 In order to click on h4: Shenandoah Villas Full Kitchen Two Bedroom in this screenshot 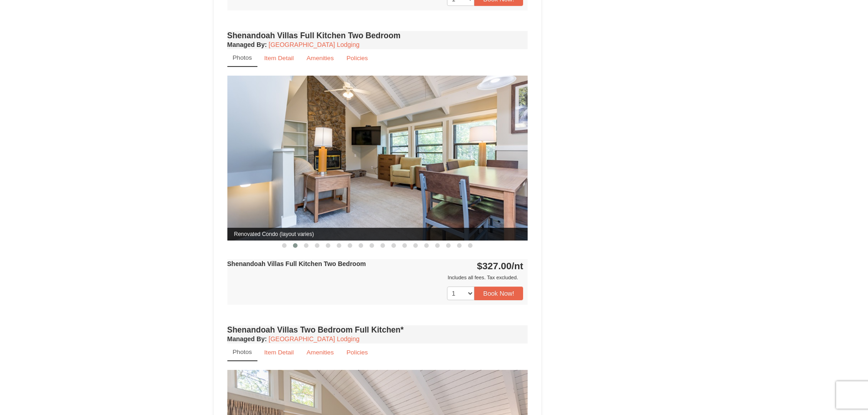, I will do `click(378, 36)`.